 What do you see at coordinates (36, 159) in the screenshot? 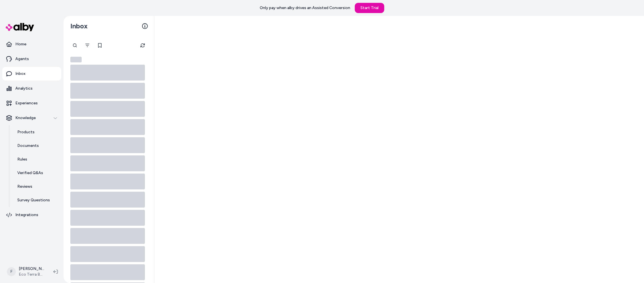
I see `a: Rules` at bounding box center [36, 159].